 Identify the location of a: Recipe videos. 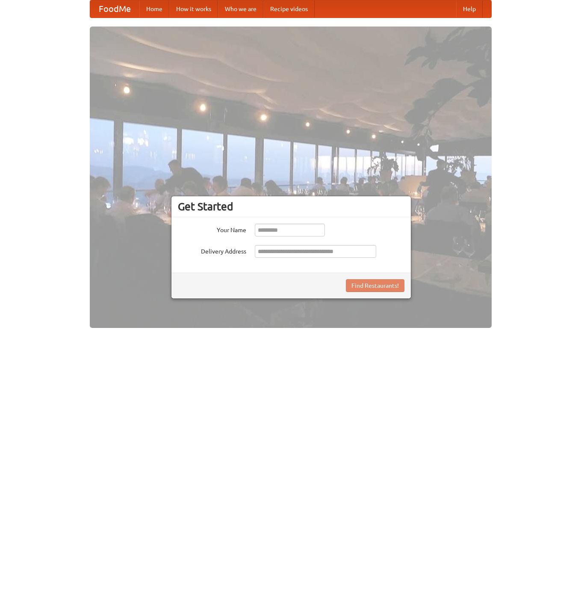
(289, 9).